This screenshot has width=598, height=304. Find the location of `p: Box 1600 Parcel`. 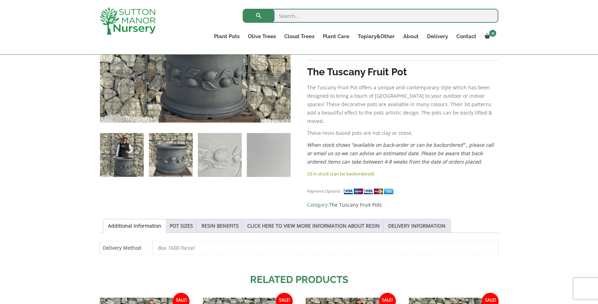

p: Box 1600 Parcel is located at coordinates (325, 247).